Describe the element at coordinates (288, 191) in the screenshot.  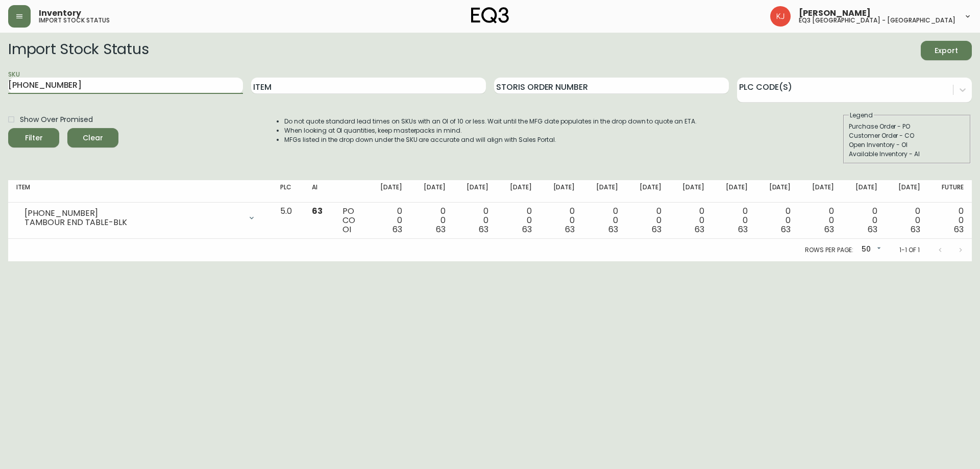
I see `th: PLC` at that location.